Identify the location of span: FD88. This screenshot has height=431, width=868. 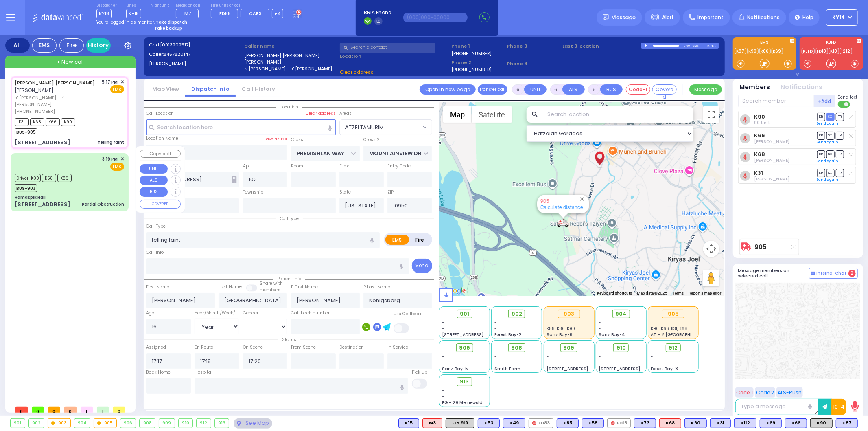
(225, 13).